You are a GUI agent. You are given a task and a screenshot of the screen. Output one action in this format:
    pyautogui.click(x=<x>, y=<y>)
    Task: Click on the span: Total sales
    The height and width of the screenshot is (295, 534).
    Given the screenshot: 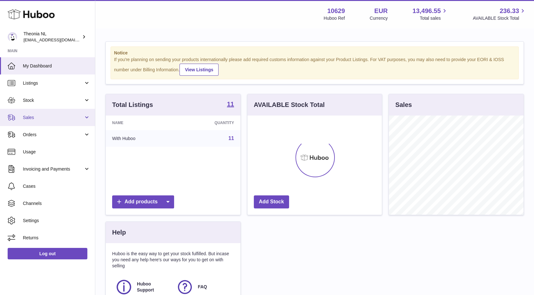 What is the action you would take?
    pyautogui.click(x=434, y=18)
    